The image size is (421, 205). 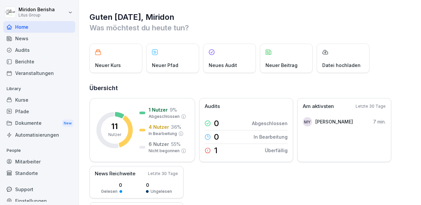 What do you see at coordinates (39, 100) in the screenshot?
I see `a: Kurse` at bounding box center [39, 100].